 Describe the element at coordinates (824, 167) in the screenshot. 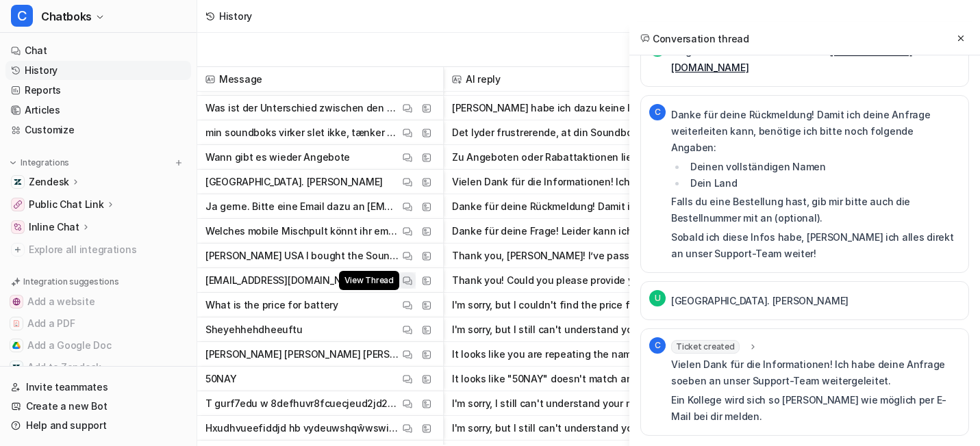

I see `li: Deinen vollständigen Namen` at that location.